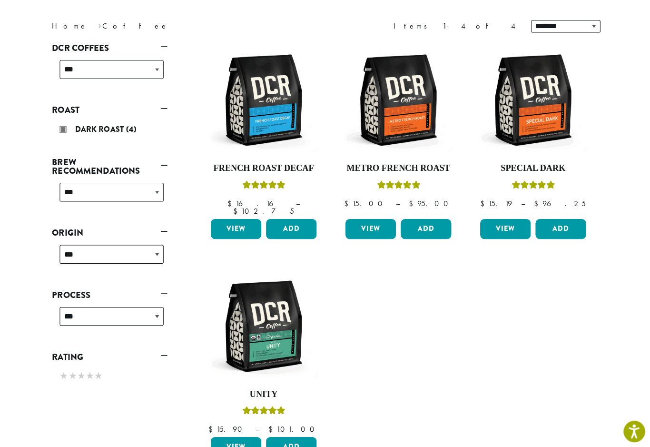  Describe the element at coordinates (111, 48) in the screenshot. I see `a: DCR Coffees` at that location.